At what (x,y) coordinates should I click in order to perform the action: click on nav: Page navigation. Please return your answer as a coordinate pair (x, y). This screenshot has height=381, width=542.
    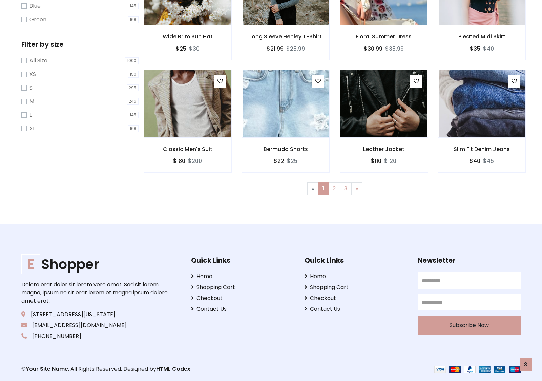
    Looking at the image, I should click on (335, 188).